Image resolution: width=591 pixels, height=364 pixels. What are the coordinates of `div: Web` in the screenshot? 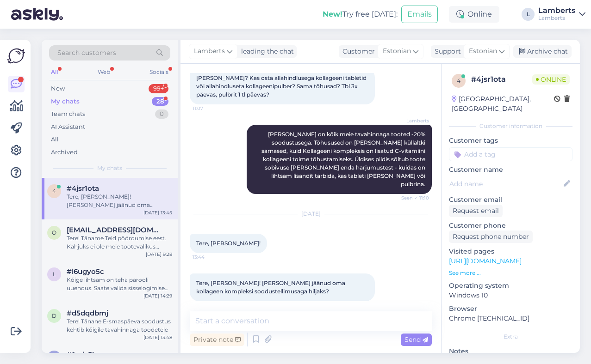 It's located at (104, 72).